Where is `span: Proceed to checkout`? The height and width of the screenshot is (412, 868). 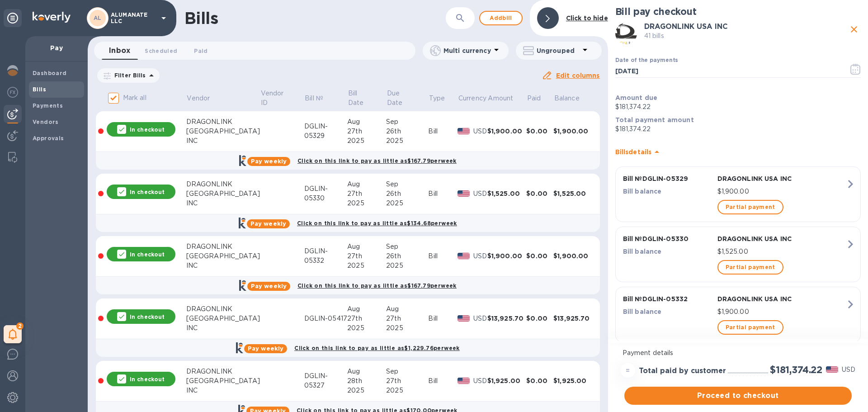
span: Proceed to checkout is located at coordinates (738, 395).